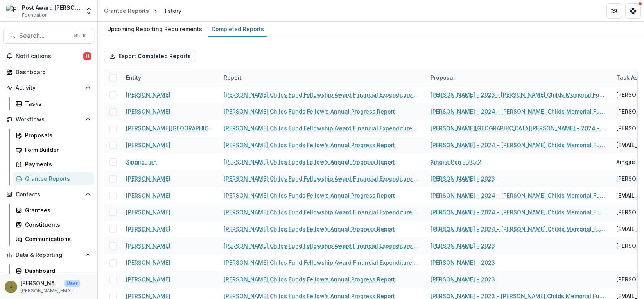 Image resolution: width=644 pixels, height=299 pixels. I want to click on a: Tasks, so click(53, 104).